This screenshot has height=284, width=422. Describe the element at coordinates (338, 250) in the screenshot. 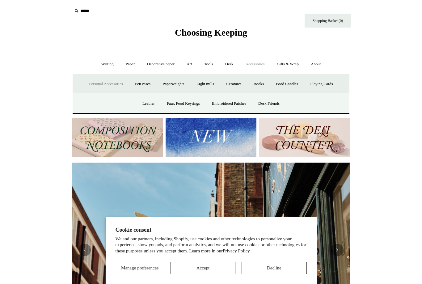

I see `button: Next` at that location.